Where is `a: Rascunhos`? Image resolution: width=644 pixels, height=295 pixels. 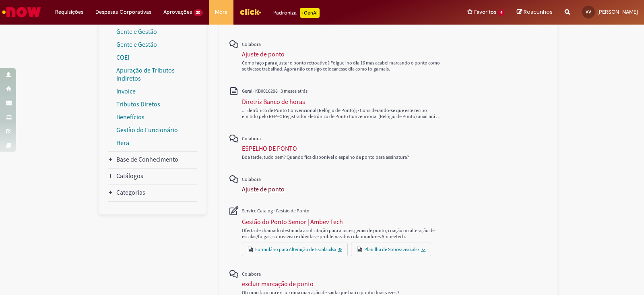
a: Rascunhos is located at coordinates (535, 12).